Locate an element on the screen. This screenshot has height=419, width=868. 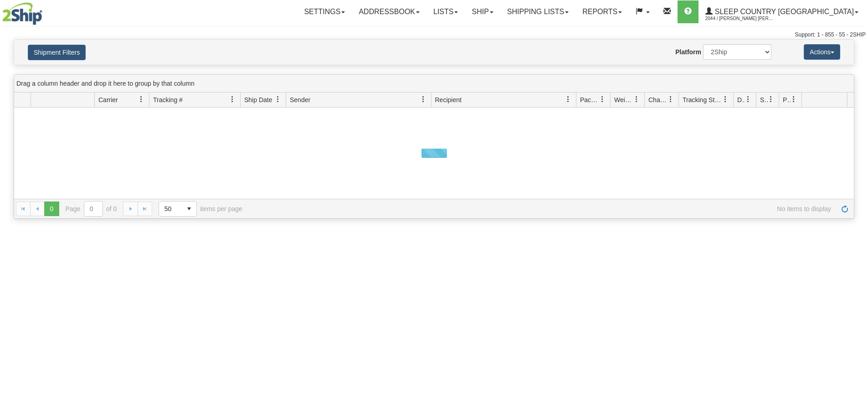
span: select is located at coordinates (189, 209).